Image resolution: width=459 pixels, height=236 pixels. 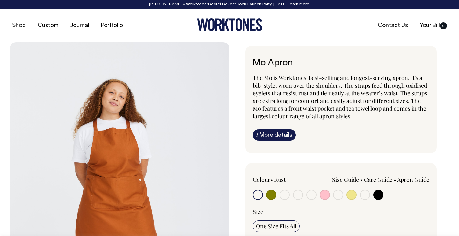 I want to click on a: Shop, so click(x=19, y=26).